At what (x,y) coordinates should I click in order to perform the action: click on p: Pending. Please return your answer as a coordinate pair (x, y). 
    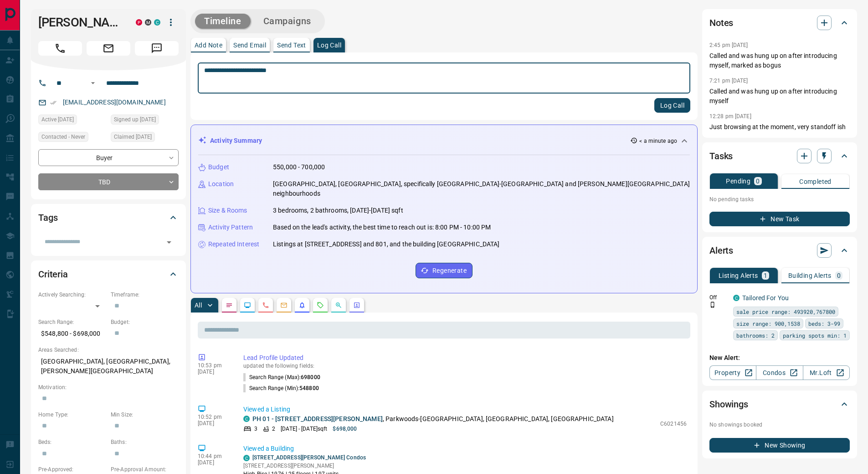
    Looking at the image, I should click on (738, 181).